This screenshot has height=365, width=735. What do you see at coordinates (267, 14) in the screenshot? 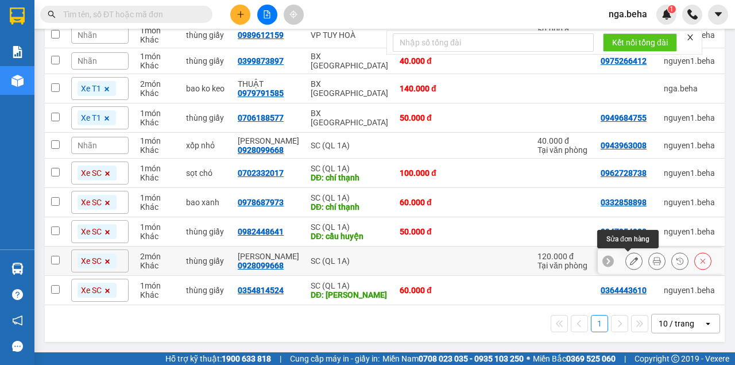
I see `span: file-add` at bounding box center [267, 14].